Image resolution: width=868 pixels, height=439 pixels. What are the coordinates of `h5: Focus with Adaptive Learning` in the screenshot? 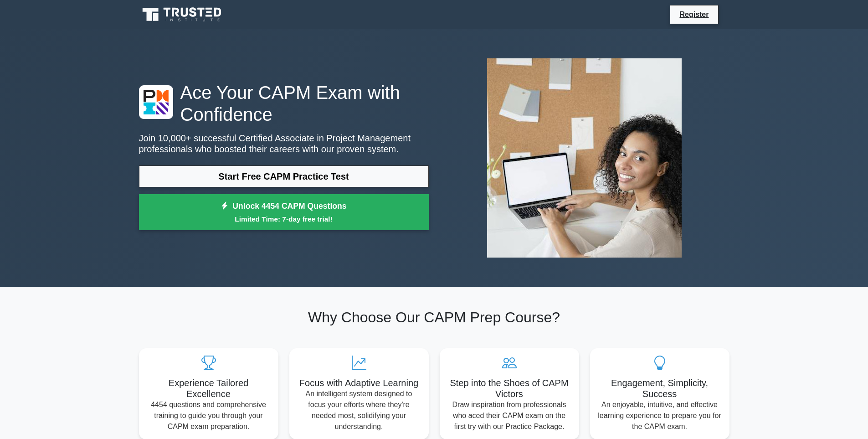 It's located at (359, 383).